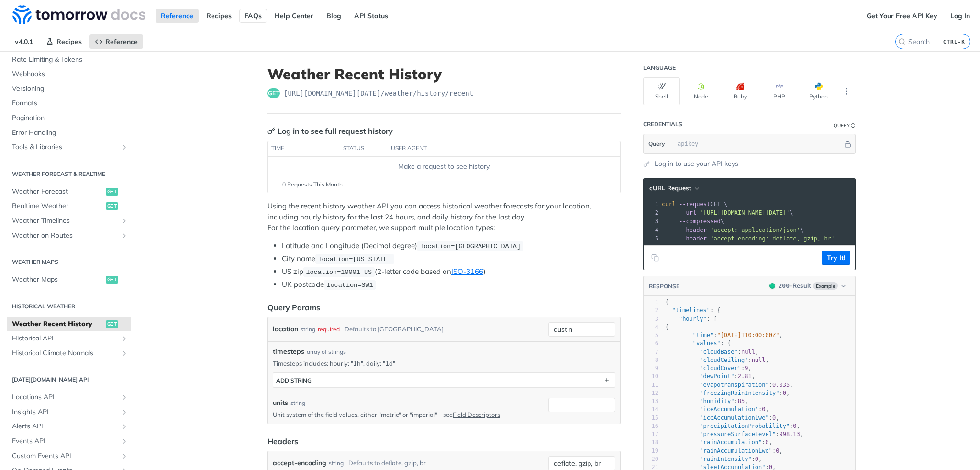  I want to click on a: Log In, so click(960, 16).